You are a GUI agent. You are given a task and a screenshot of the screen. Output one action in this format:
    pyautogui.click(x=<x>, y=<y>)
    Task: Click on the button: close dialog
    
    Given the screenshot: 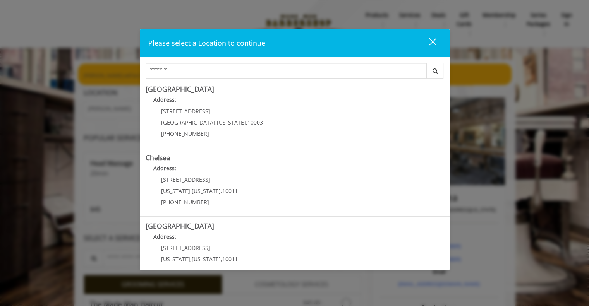 What is the action you would take?
    pyautogui.click(x=428, y=43)
    